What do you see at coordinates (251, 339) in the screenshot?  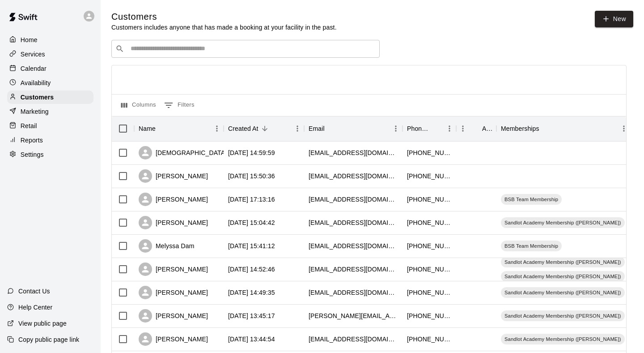 I see `div: 2025-08-18 13:44:54` at bounding box center [251, 339].